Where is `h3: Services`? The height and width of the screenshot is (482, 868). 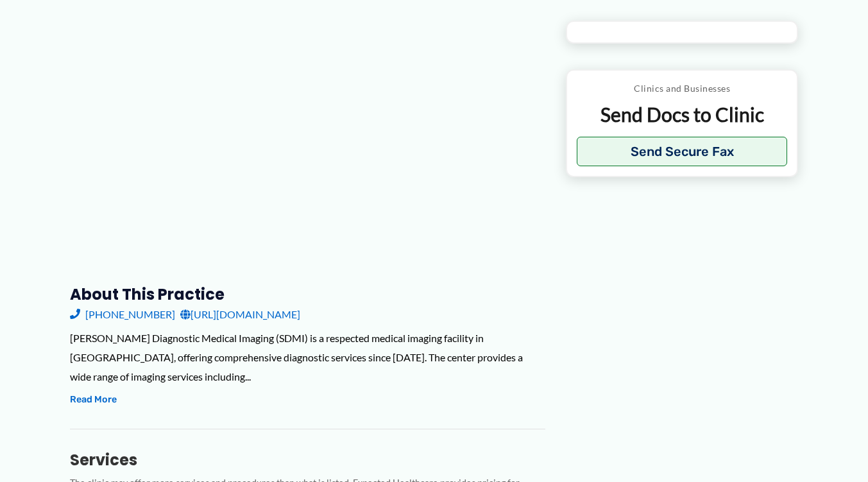 h3: Services is located at coordinates (307, 459).